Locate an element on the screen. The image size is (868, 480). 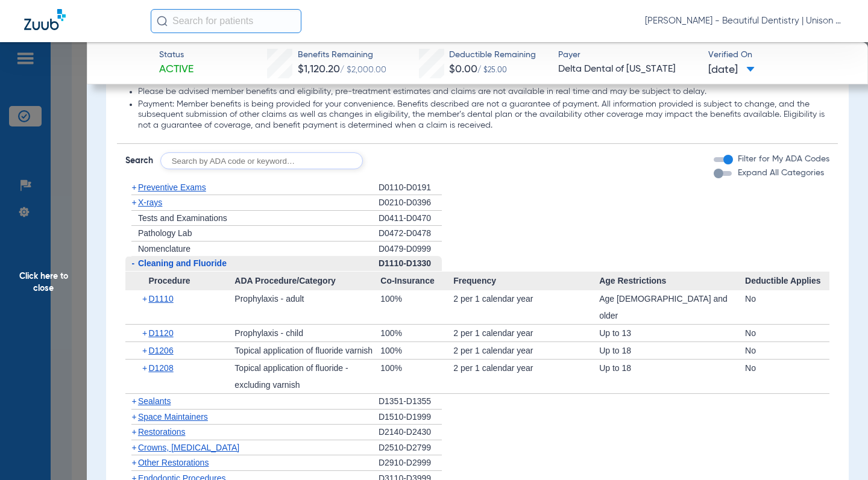
span: Frequency is located at coordinates (526, 281).